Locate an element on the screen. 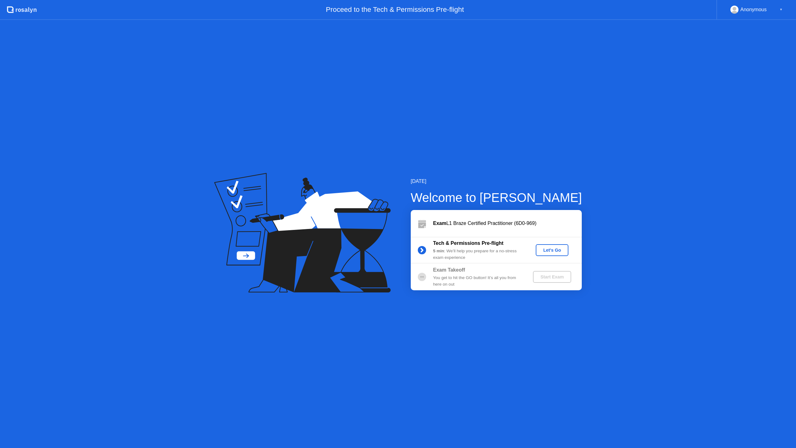 The height and width of the screenshot is (448, 796). b: Exam Takeoff is located at coordinates (449, 270).